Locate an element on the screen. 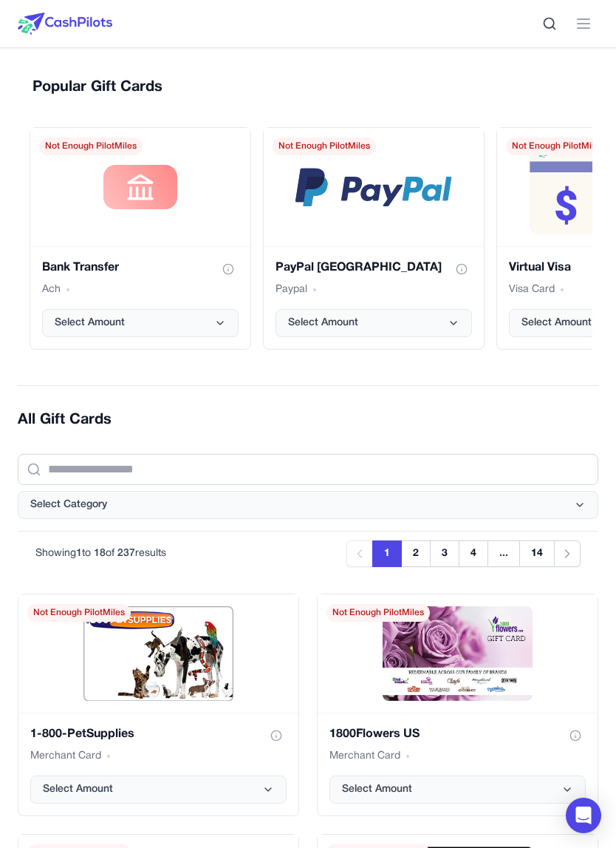  span: 1 is located at coordinates (79, 553).